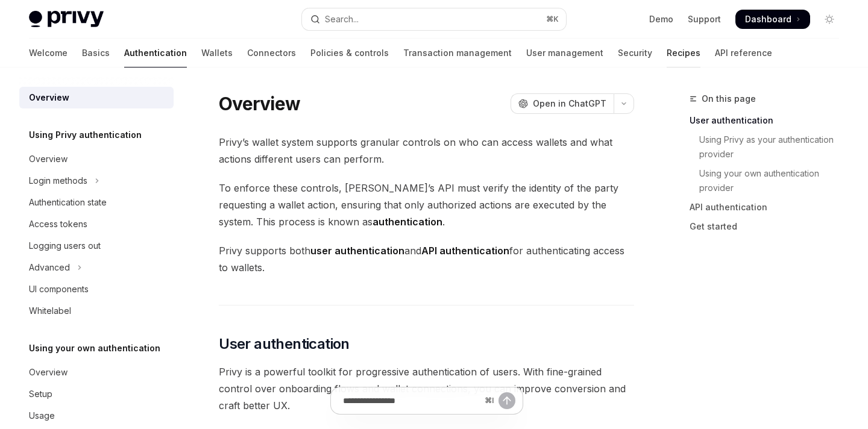 This screenshot has height=429, width=868. I want to click on span: Privy’s wallet system supports granular controls on who can access wallets and what actions diffe..., so click(426, 150).